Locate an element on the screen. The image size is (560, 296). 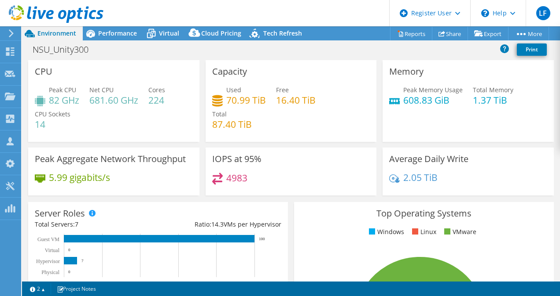
a: Print is located at coordinates (531, 50).